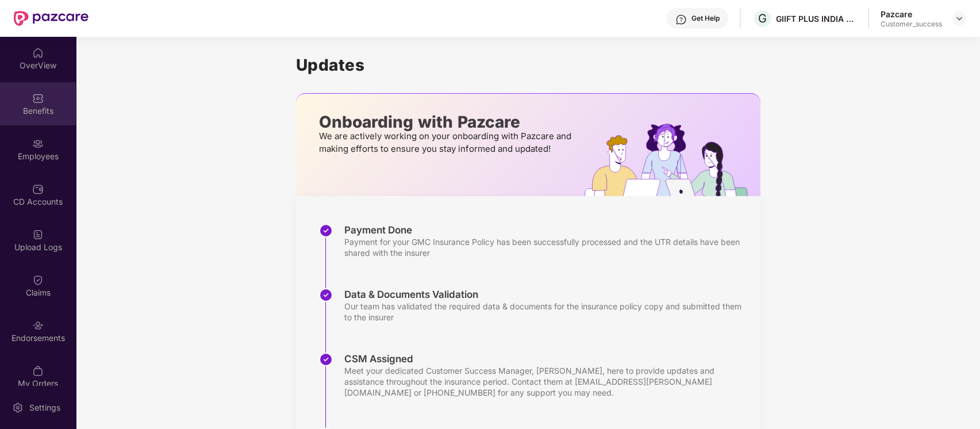  I want to click on div: Pazcare, so click(911, 14).